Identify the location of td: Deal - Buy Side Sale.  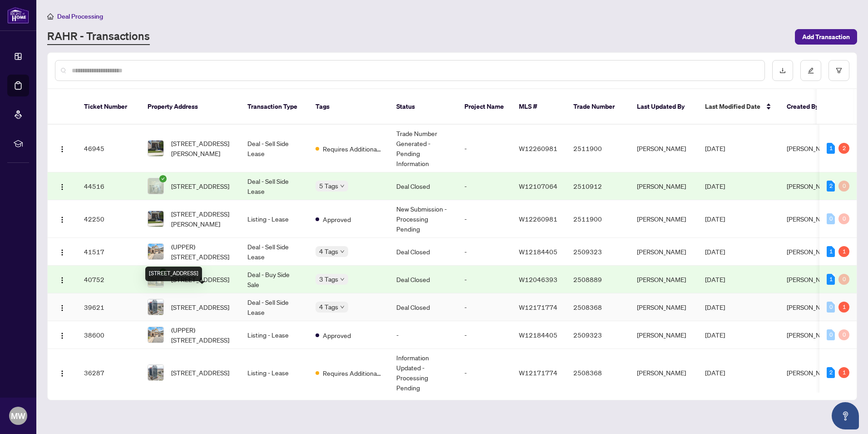
(275, 279).